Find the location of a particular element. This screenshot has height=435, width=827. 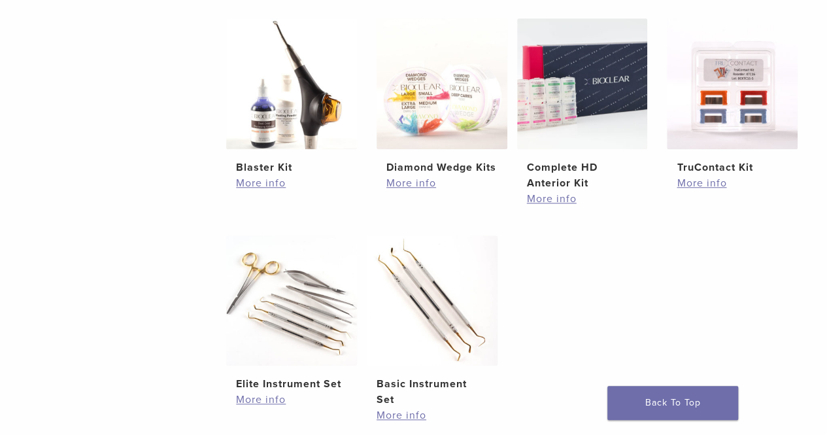

a: Back To Top is located at coordinates (673, 403).